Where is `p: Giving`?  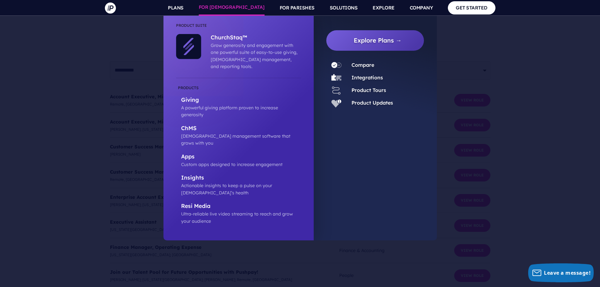 p: Giving is located at coordinates (241, 100).